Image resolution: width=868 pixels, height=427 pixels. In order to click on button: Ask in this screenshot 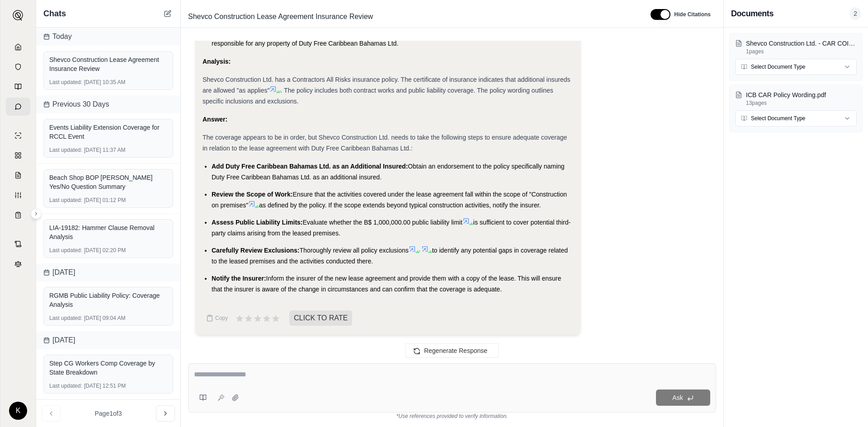, I will do `click(683, 397)`.